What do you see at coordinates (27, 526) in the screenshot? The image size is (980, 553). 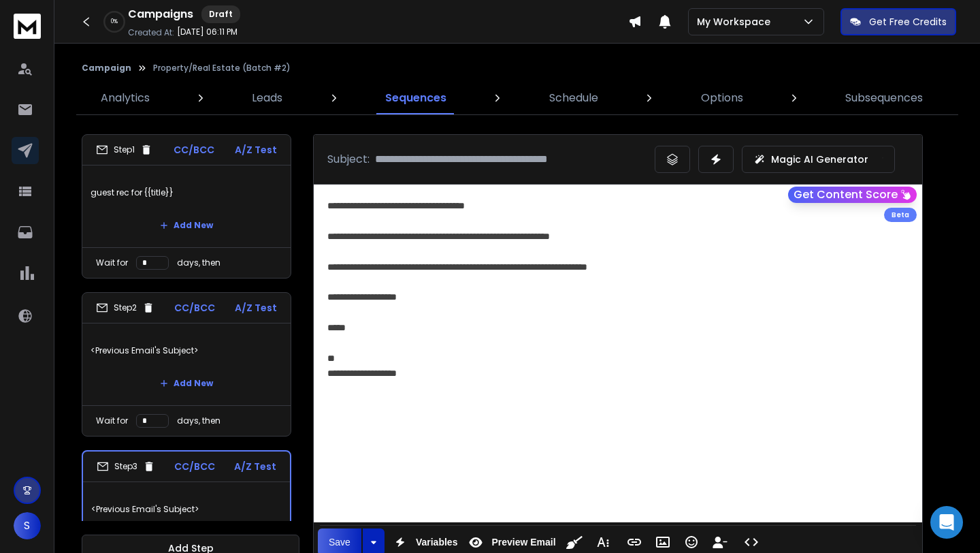 I see `span: S` at bounding box center [27, 526].